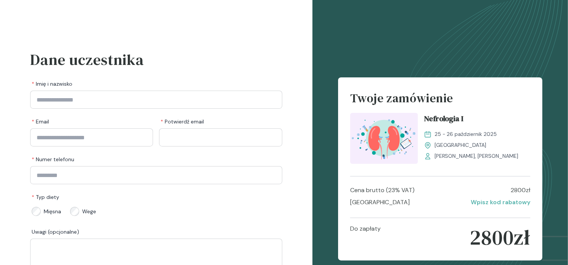 Image resolution: width=568 pixels, height=265 pixels. What do you see at coordinates (40, 121) in the screenshot?
I see `span: Email` at bounding box center [40, 121].